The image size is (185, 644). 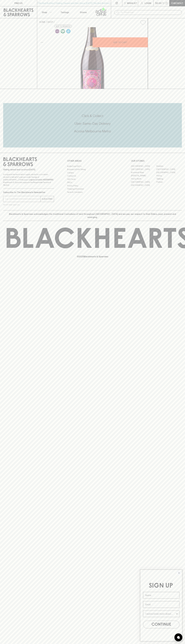 What do you see at coordinates (92, 123) in the screenshot?
I see `h5: Uber Same-Day Delivery` at bounding box center [92, 123].